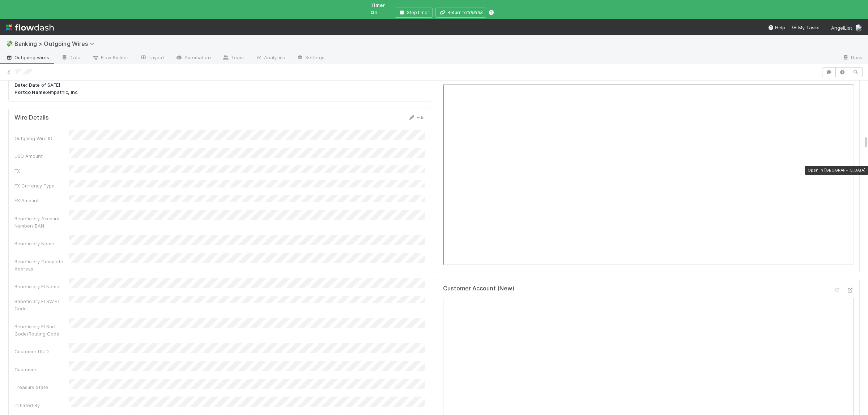  Describe the element at coordinates (461, 13) in the screenshot. I see `button: Return to109363` at that location.